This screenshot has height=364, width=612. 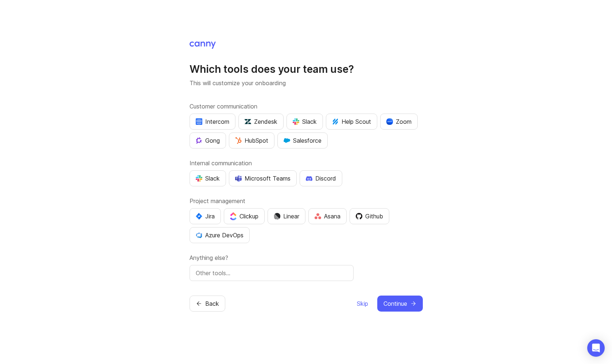 I want to click on img: D0GypeOpROL5AAAAAElFTkSuQmCC, so click(x=238, y=178).